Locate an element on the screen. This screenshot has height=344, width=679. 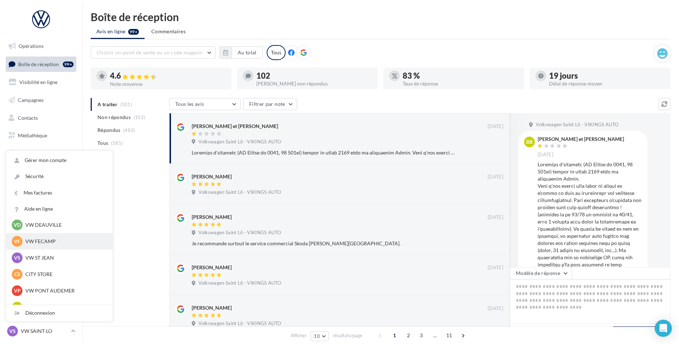
div: 99+ is located at coordinates (68, 64).